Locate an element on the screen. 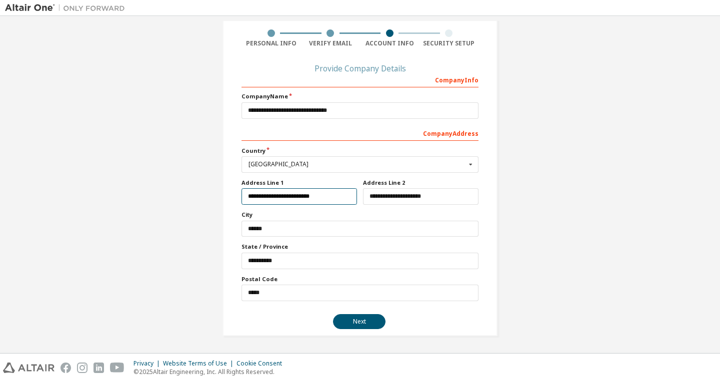  img: linkedin.svg is located at coordinates (98, 368).